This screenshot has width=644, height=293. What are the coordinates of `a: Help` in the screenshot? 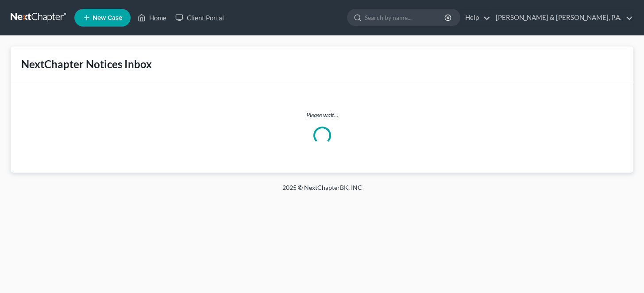 It's located at (475, 18).